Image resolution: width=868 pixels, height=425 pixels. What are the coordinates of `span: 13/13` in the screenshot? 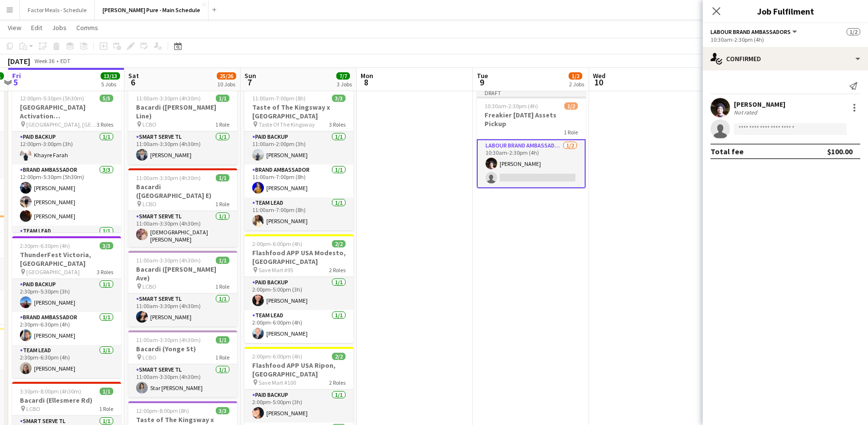 It's located at (111, 76).